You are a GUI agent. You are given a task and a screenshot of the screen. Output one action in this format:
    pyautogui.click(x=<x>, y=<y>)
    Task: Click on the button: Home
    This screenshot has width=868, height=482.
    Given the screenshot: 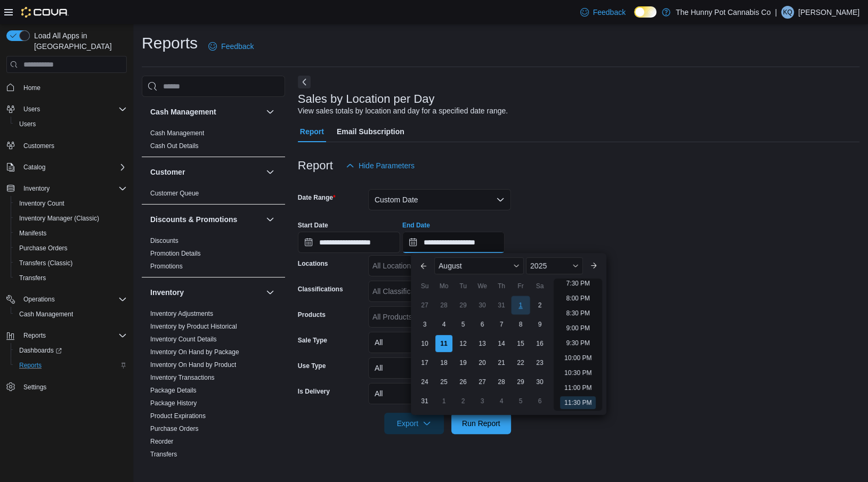 What is the action you would take?
    pyautogui.click(x=67, y=86)
    